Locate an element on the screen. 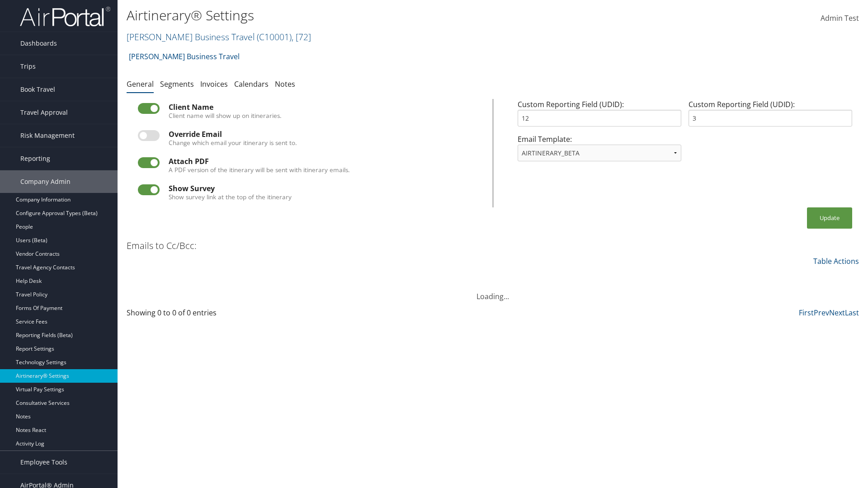  a: Admin Test is located at coordinates (839, 19).